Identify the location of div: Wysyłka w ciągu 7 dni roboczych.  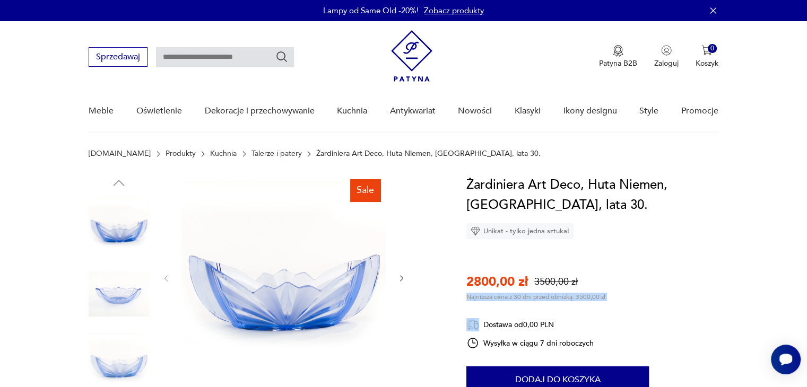
(530, 343).